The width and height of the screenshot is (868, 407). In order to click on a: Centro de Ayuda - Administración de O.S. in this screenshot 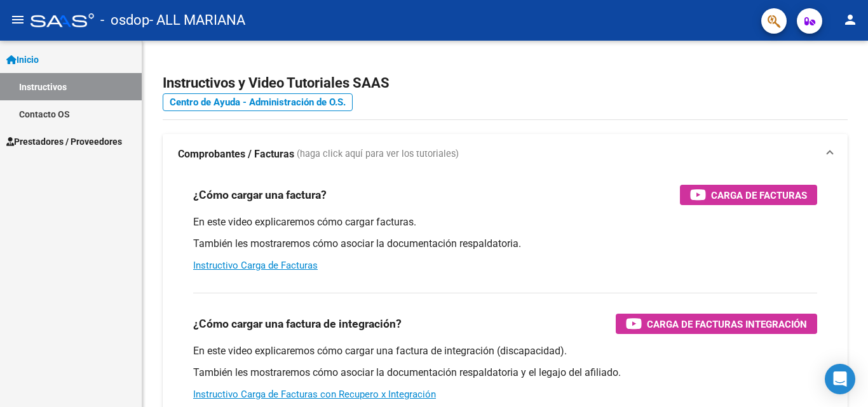, I will do `click(258, 102)`.